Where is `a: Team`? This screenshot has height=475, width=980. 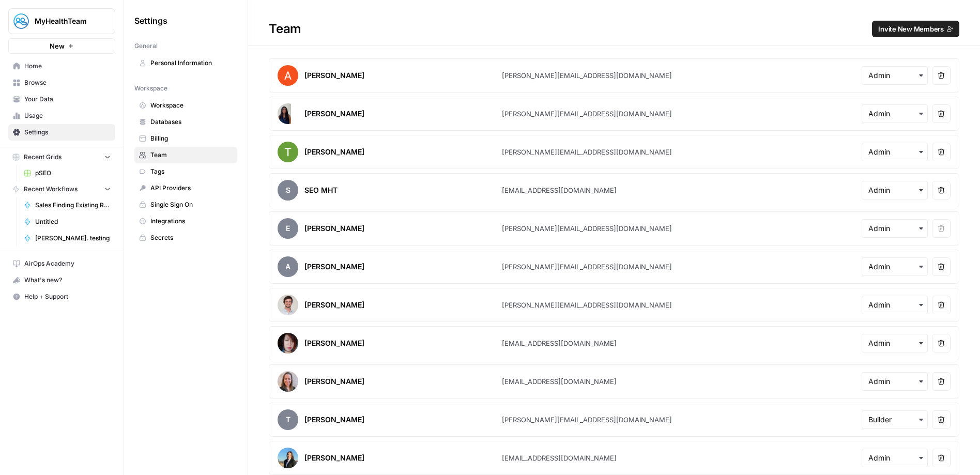 a: Team is located at coordinates (185, 155).